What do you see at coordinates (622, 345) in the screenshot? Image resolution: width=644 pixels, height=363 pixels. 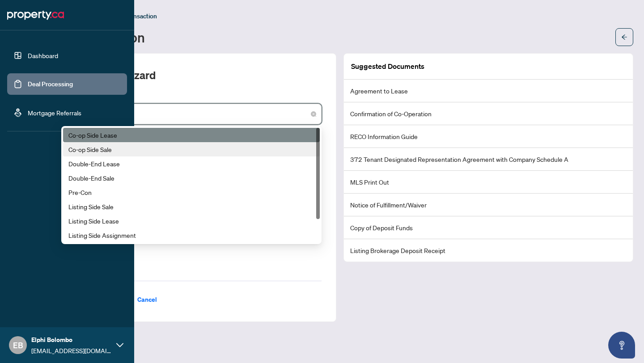 I see `button: Open asap` at bounding box center [622, 345].